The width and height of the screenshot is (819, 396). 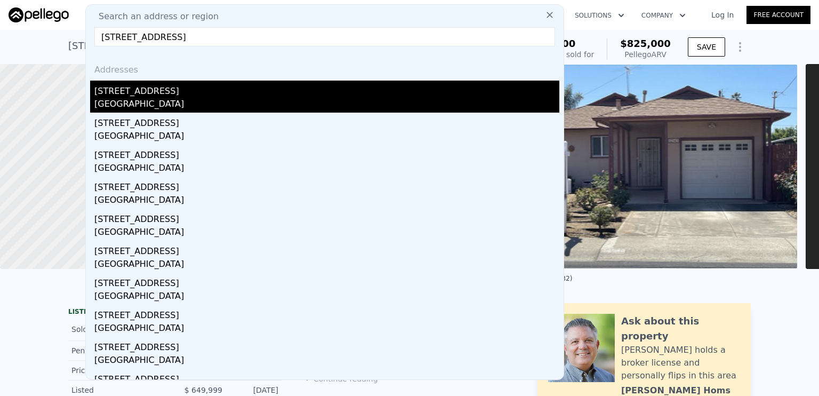 I want to click on div: Price Increase, so click(x=119, y=370).